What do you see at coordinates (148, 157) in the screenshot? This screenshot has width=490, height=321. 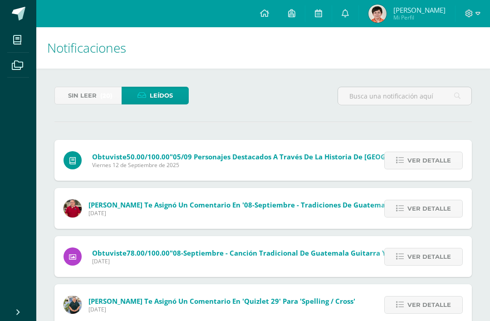 I see `span: 50.00/100.00` at bounding box center [148, 157].